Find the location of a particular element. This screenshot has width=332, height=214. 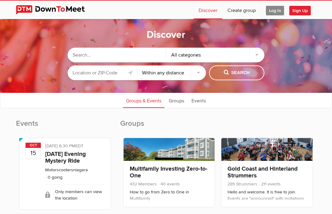

a: Log In is located at coordinates (275, 10).